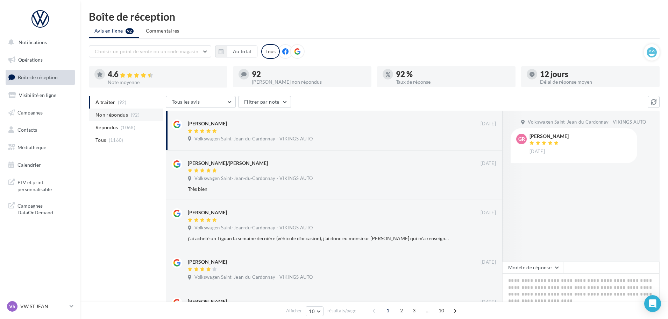  Describe the element at coordinates (101, 140) in the screenshot. I see `span: Tous` at that location.